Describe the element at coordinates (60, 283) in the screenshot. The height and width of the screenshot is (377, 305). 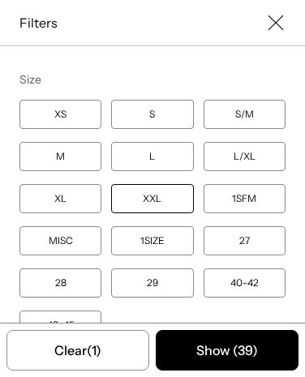
I see `label: 28` at that location.